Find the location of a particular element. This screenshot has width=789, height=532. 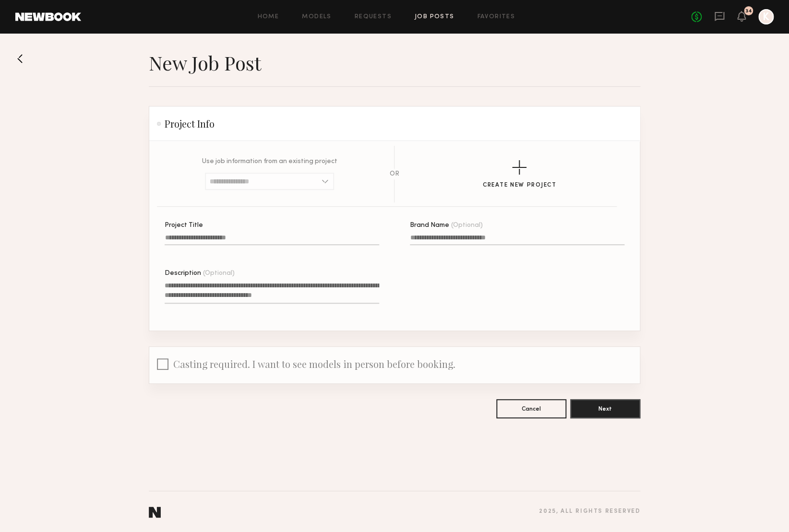

h2: Project Info is located at coordinates (186, 124).